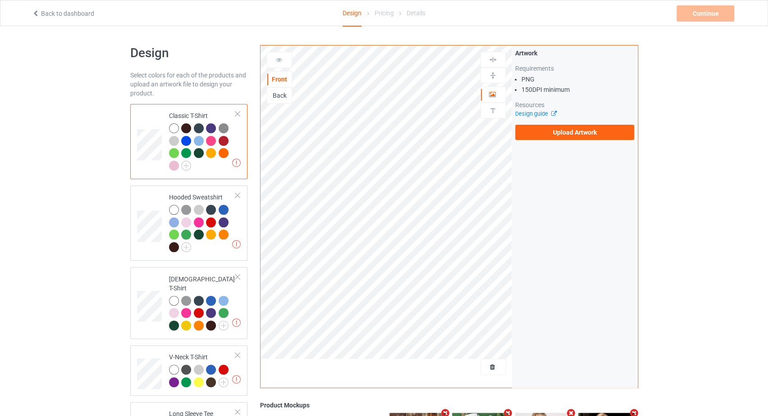 The width and height of the screenshot is (768, 416). I want to click on div: Front, so click(279, 79).